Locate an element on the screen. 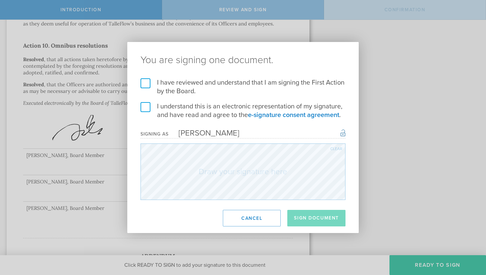 This screenshot has width=486, height=275. a: e-signature consent agreement is located at coordinates (294, 115).